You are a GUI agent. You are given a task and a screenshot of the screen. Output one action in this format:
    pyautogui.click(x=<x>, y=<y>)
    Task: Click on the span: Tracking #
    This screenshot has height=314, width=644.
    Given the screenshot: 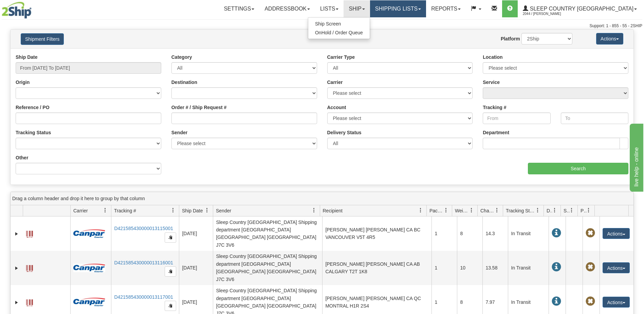 What is the action you would take?
    pyautogui.click(x=125, y=210)
    